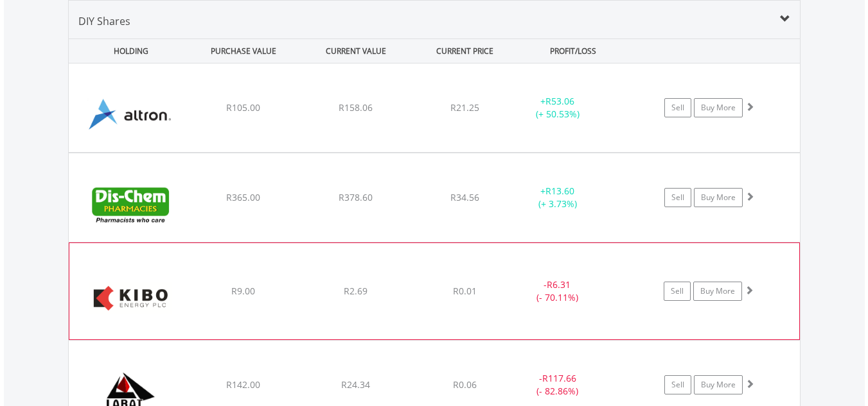 The image size is (868, 406). What do you see at coordinates (128, 50) in the screenshot?
I see `div: HOLDING` at bounding box center [128, 50].